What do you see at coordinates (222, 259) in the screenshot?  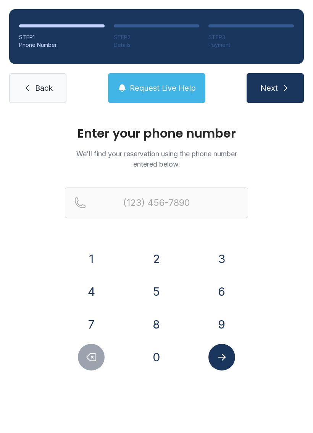 I see `button: 3` at bounding box center [222, 259].